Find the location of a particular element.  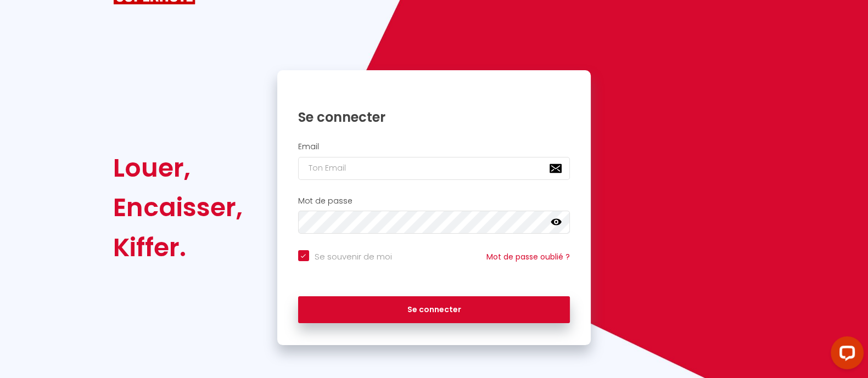

button: Se connecter is located at coordinates (434, 310).